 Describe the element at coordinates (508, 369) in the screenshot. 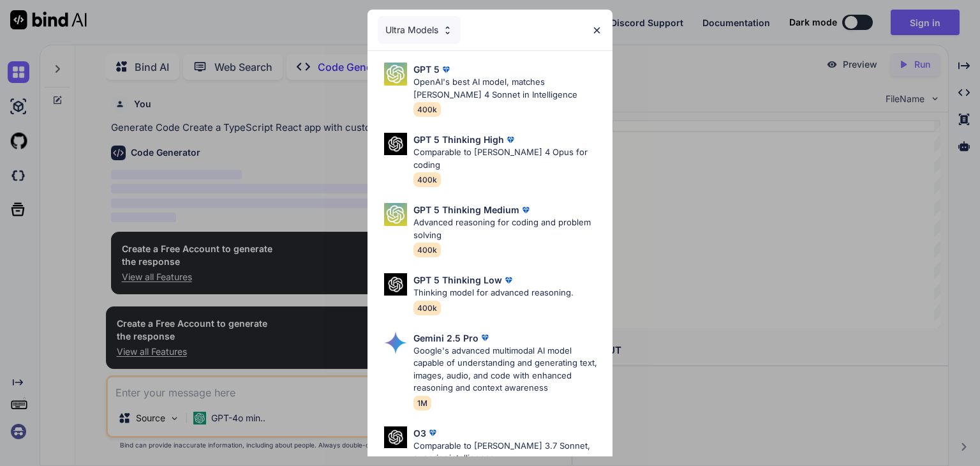

I see `p: Google's advanced multimodal AI model capable of understanding and generating text, images, audio...` at that location.